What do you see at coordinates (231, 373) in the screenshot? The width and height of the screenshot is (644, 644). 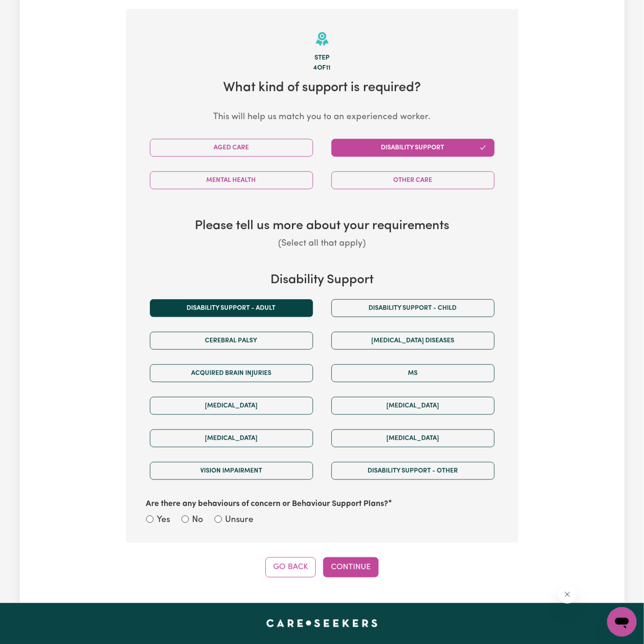 I see `button: Acquired Brain Injuries` at bounding box center [231, 373].